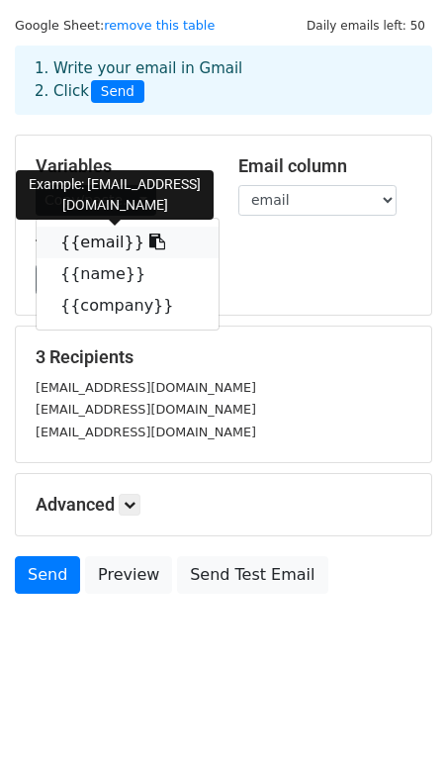 This screenshot has height=762, width=447. I want to click on a: {{company}}, so click(128, 306).